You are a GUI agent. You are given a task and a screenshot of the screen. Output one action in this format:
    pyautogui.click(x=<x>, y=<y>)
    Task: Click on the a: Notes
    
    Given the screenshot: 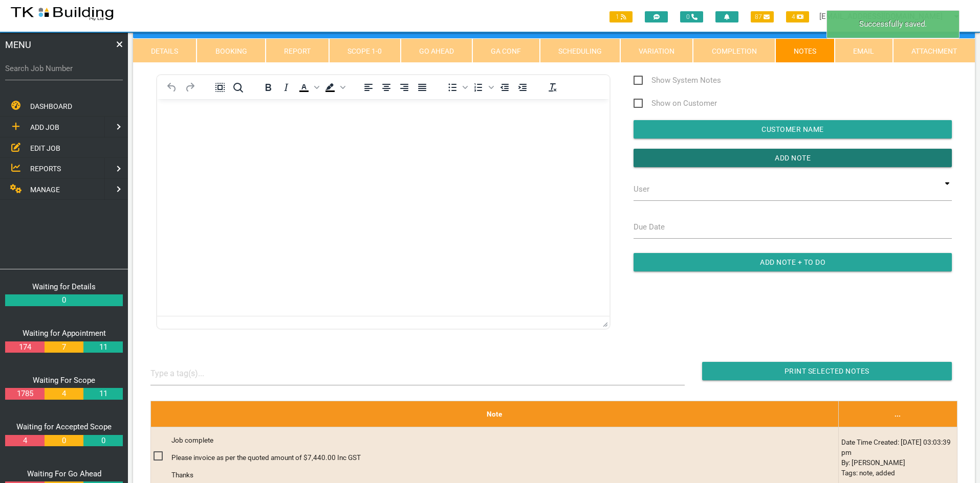 What is the action you would take?
    pyautogui.click(x=805, y=50)
    